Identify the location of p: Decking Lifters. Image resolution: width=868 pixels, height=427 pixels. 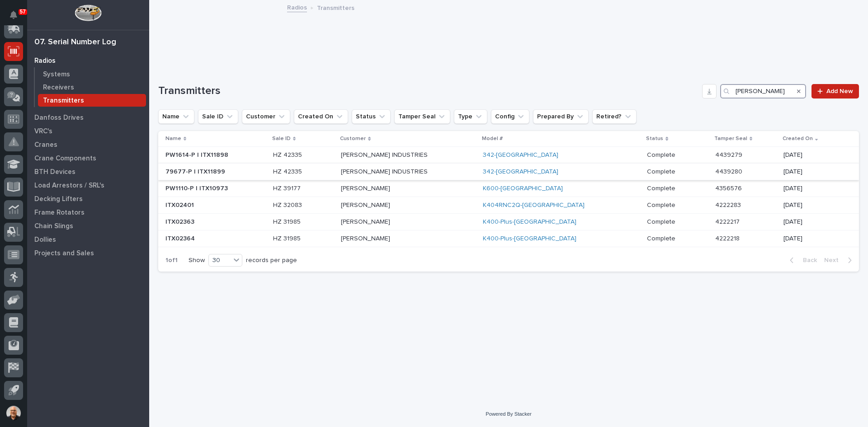
(59, 199).